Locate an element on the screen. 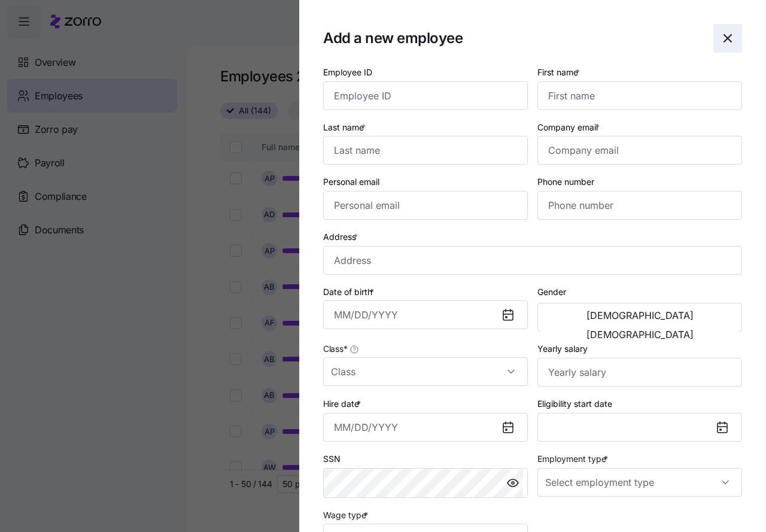 This screenshot has height=532, width=766. label: Wage type is located at coordinates (347, 515).